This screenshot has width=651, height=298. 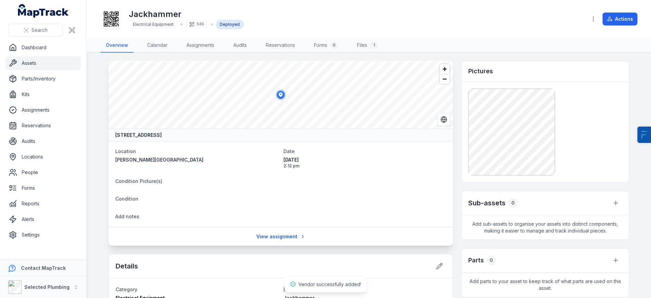 What do you see at coordinates (476, 260) in the screenshot?
I see `h3: Parts` at bounding box center [476, 260].